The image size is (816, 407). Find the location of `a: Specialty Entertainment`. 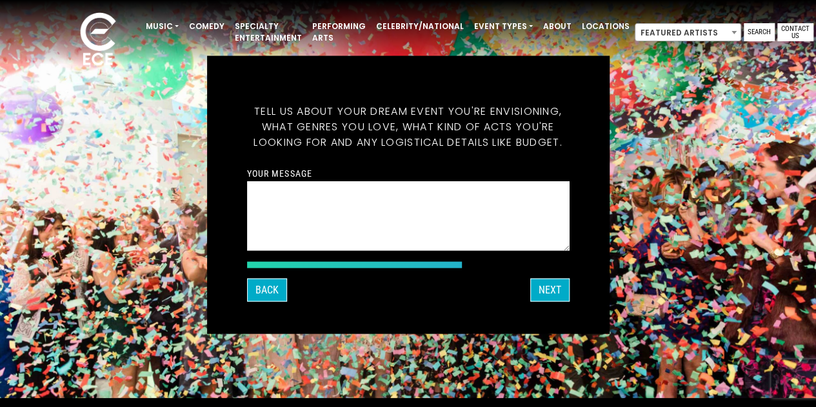

a: Specialty Entertainment is located at coordinates (268, 32).